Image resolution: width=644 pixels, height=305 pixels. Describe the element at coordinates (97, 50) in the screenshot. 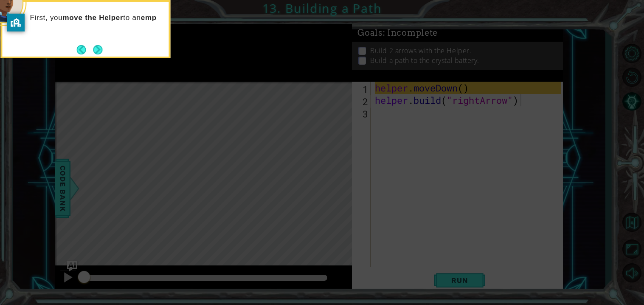

I see `button: Next` at that location.